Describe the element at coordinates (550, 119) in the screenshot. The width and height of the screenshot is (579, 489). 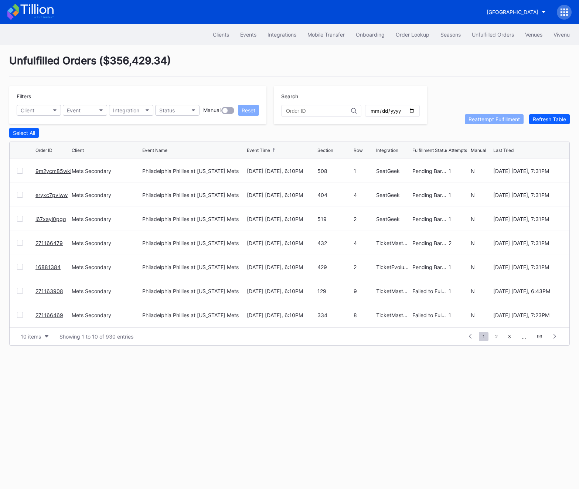
I see `div: Refresh Table` at that location.